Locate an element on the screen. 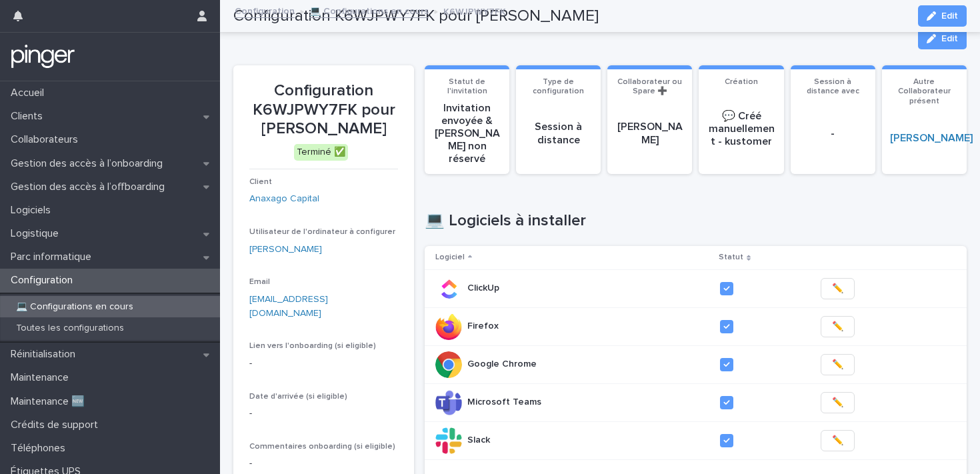 The width and height of the screenshot is (980, 474). p: Maintenance 🆕 is located at coordinates (50, 401).